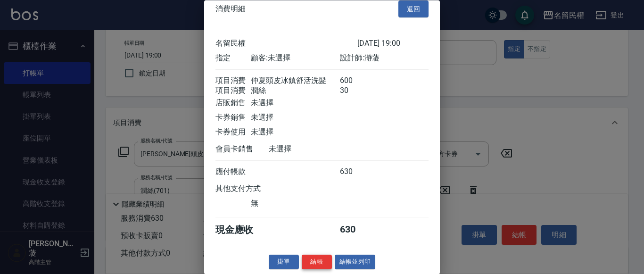 The image size is (644, 274). What do you see at coordinates (413, 9) in the screenshot?
I see `button: 返回` at bounding box center [413, 9].